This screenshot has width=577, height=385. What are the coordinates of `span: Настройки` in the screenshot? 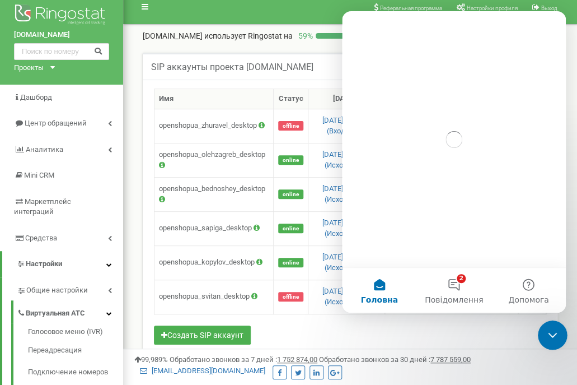 It's located at (44, 263).